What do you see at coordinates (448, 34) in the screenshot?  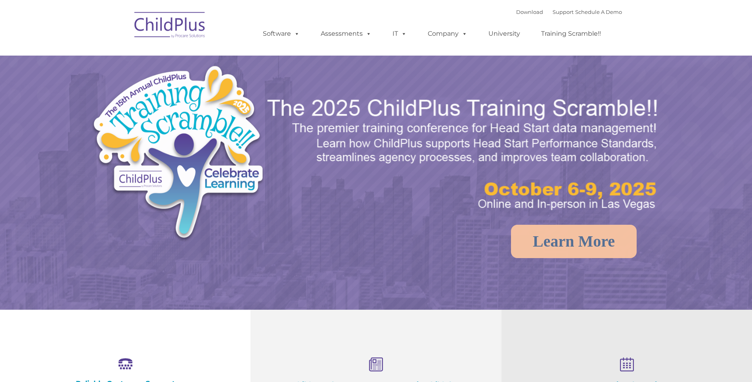 I see `a: Company` at bounding box center [448, 34].